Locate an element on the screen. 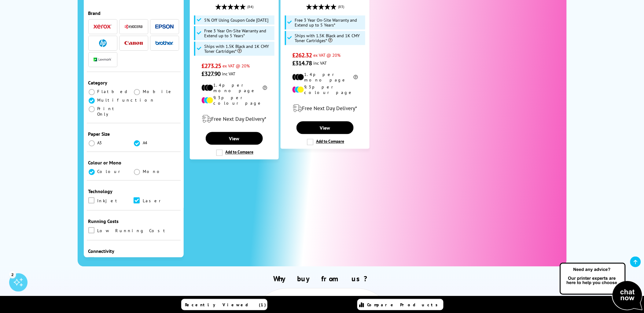 Image resolution: width=644 pixels, height=313 pixels. span: Colour is located at coordinates (110, 172).